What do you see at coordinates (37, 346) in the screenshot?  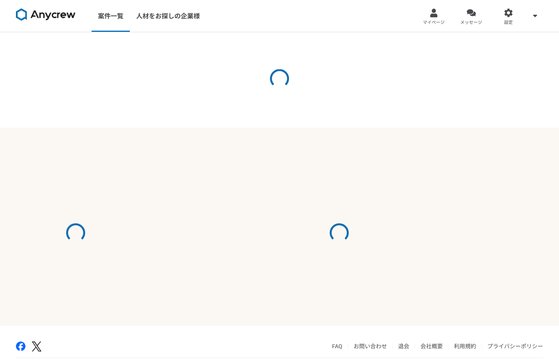 I see `img: x-391a3a86.png` at bounding box center [37, 346].